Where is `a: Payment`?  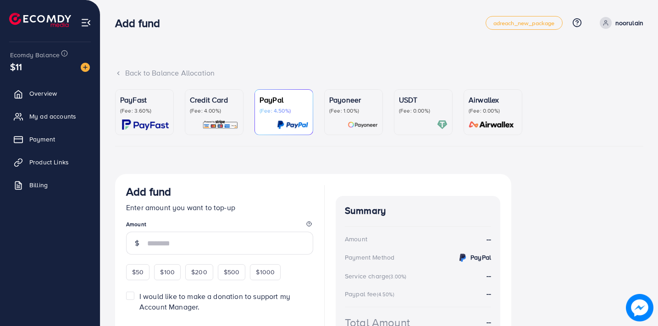
a: Payment is located at coordinates (50, 139).